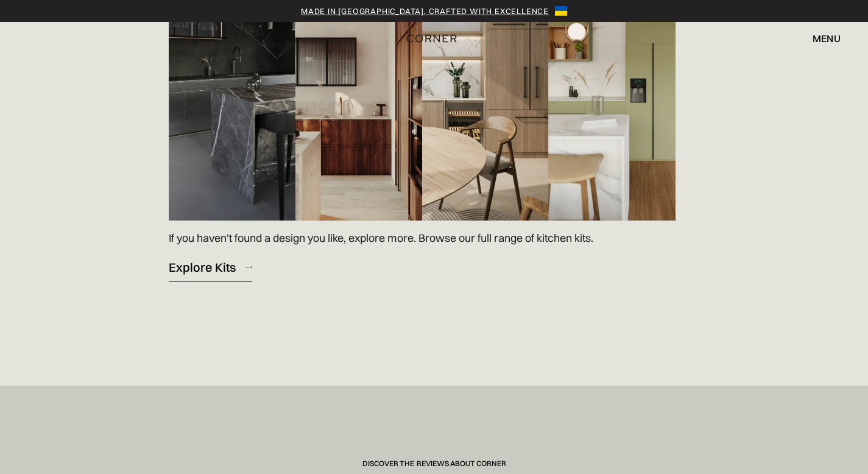 The width and height of the screenshot is (868, 474). What do you see at coordinates (210, 266) in the screenshot?
I see `a: Explore Kits` at bounding box center [210, 266].